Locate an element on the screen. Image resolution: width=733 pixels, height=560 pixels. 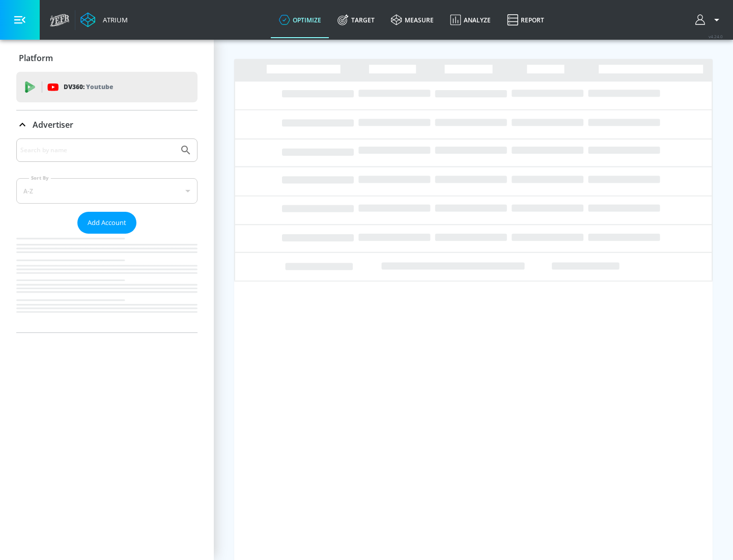
p: Platform is located at coordinates (36, 58).